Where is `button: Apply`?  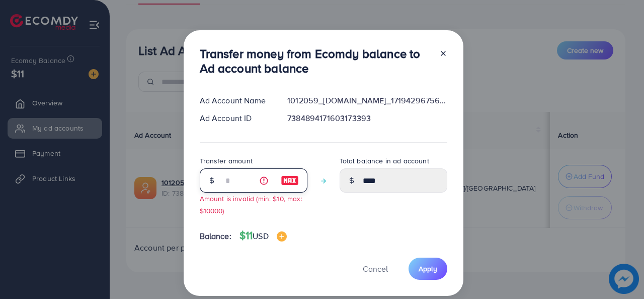 button: Apply is located at coordinates (428, 268).